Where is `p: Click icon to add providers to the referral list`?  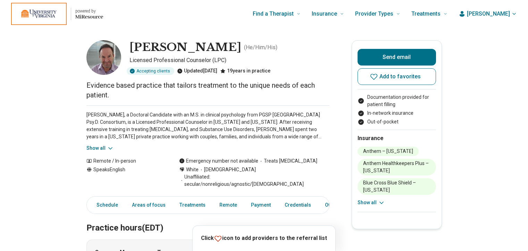 p: Click icon to add providers to the referral list is located at coordinates (264, 238).